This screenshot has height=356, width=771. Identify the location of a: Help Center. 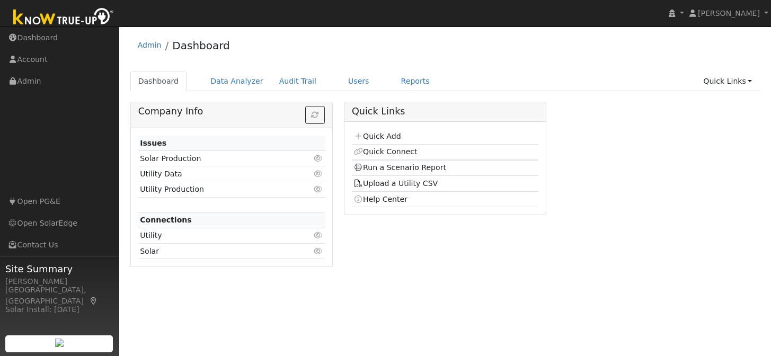
(381, 199).